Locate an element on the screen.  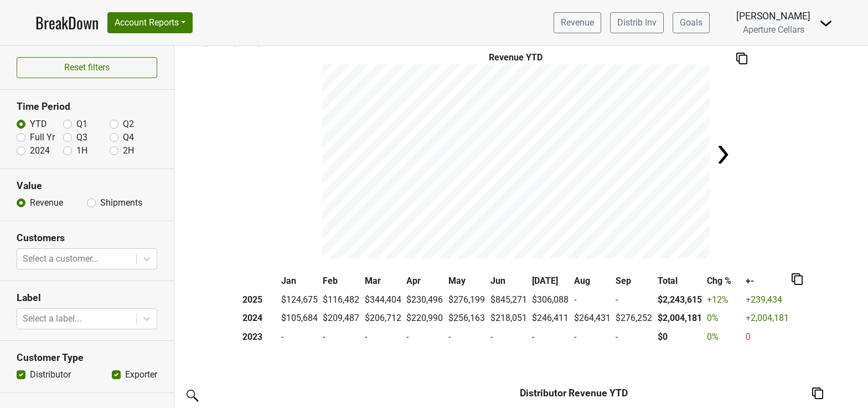
span: Distributor is located at coordinates (544, 393).